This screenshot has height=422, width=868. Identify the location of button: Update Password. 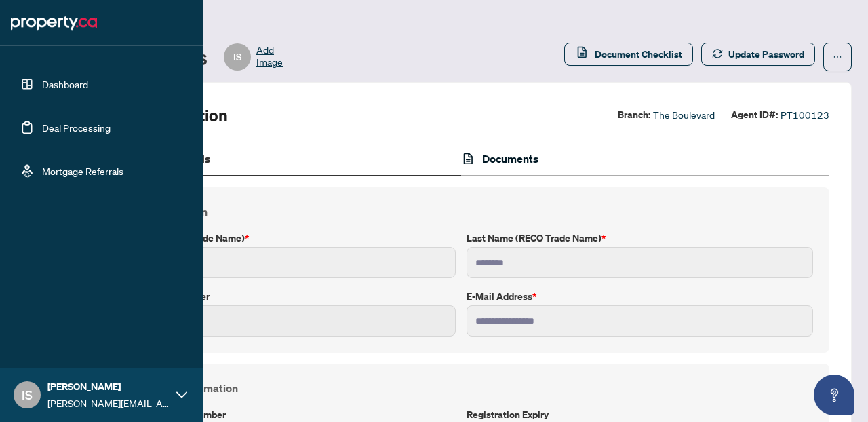
(758, 54).